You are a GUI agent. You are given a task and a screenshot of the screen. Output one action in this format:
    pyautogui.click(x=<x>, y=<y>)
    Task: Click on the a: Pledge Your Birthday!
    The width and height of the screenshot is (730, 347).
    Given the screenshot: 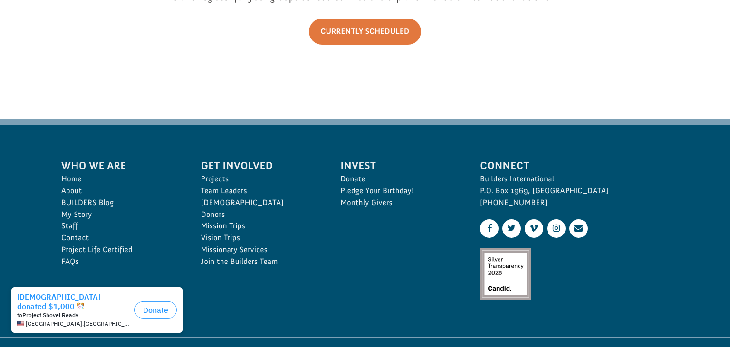 What is the action you would take?
    pyautogui.click(x=400, y=191)
    